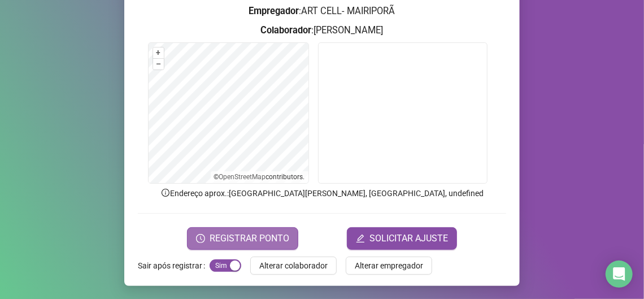  What do you see at coordinates (173, 266) in the screenshot?
I see `label: Sair após registrar` at bounding box center [173, 266].